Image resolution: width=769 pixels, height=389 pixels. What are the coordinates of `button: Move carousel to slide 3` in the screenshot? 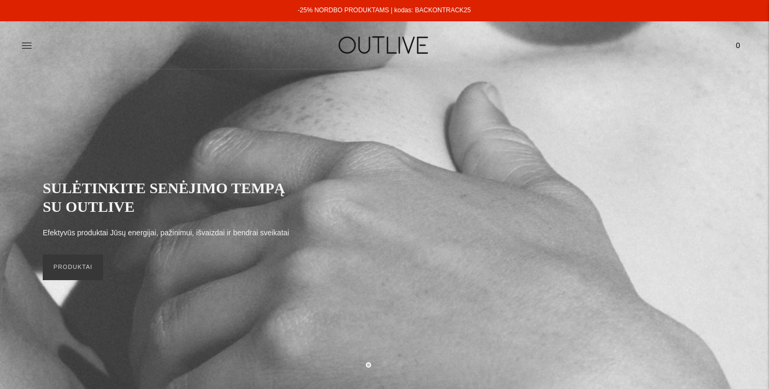 It's located at (401, 364).